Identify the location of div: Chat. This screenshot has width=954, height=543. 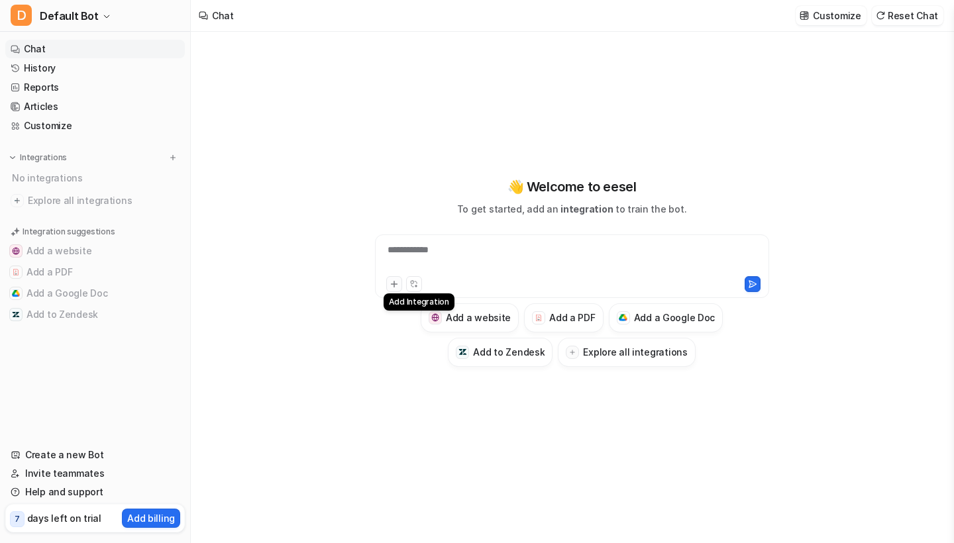
(223, 15).